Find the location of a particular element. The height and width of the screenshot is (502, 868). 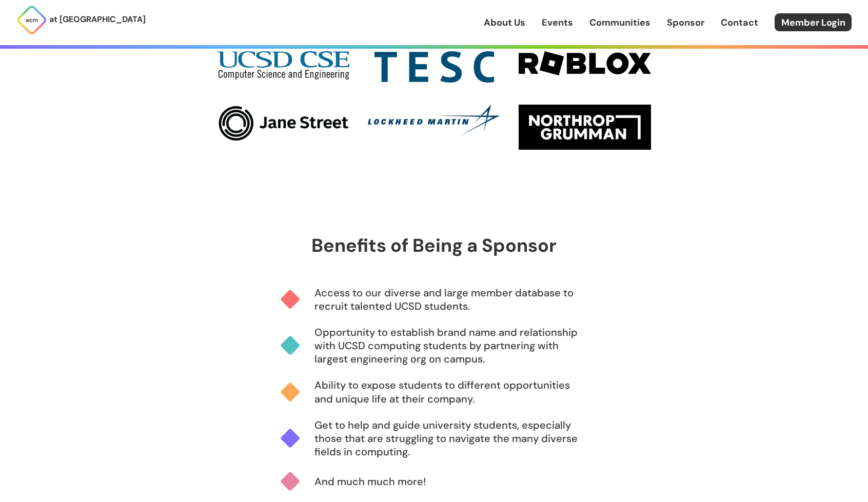

a: Communities is located at coordinates (620, 22).